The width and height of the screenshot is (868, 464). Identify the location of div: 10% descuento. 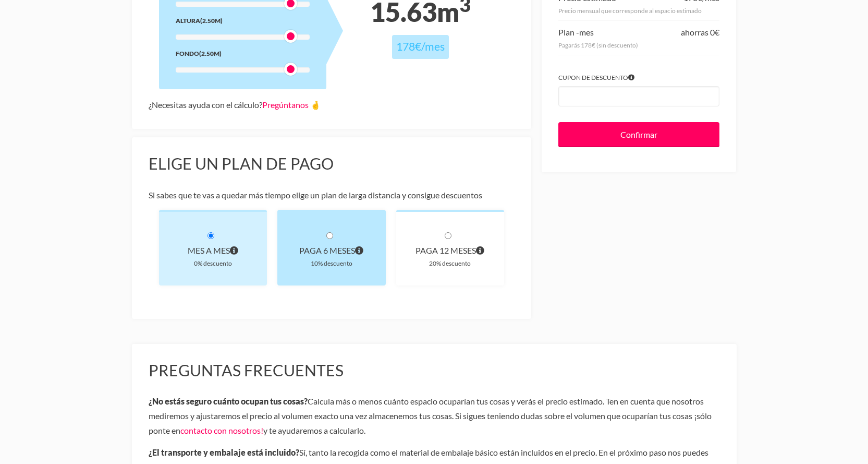
(332, 263).